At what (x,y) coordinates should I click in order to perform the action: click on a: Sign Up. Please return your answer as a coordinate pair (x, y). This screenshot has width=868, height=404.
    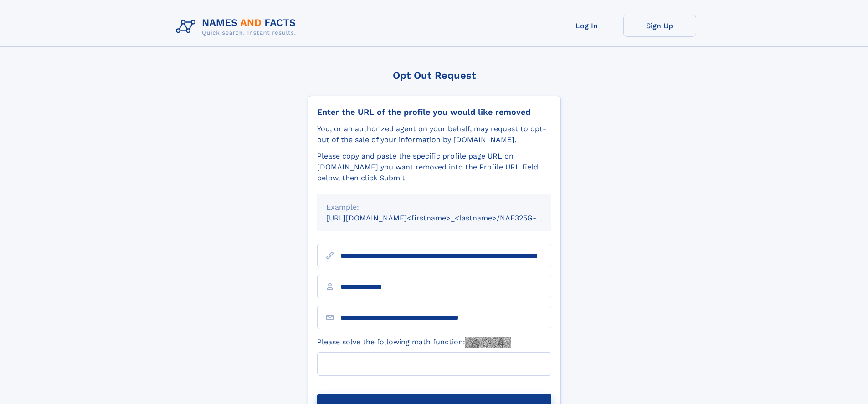
    Looking at the image, I should click on (660, 26).